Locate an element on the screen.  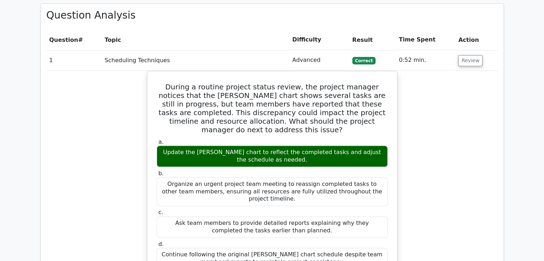
th: Difficulty is located at coordinates (320, 40).